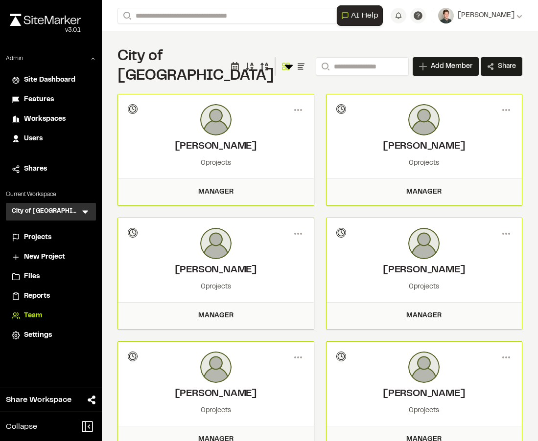 The height and width of the screenshot is (441, 538). What do you see at coordinates (49, 80) in the screenshot?
I see `span: Site Dashboard` at bounding box center [49, 80].